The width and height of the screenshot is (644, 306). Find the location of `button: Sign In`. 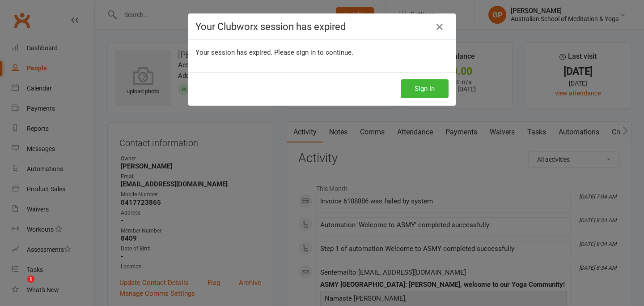

button: Sign In is located at coordinates (424, 89).